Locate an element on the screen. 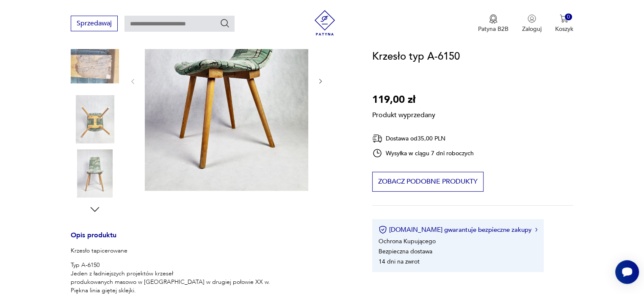 The height and width of the screenshot is (294, 644). p: Patyna B2B is located at coordinates (493, 29).